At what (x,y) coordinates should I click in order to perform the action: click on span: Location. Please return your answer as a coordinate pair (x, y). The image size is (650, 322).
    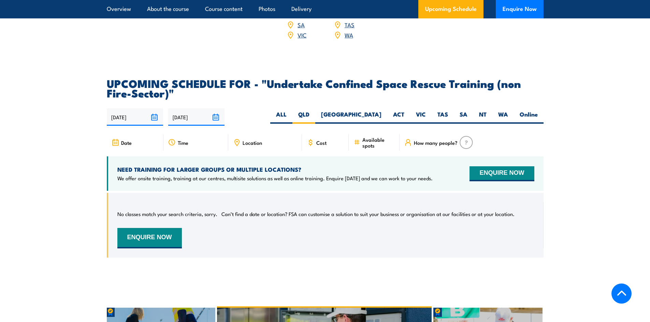
    Looking at the image, I should click on (252, 143).